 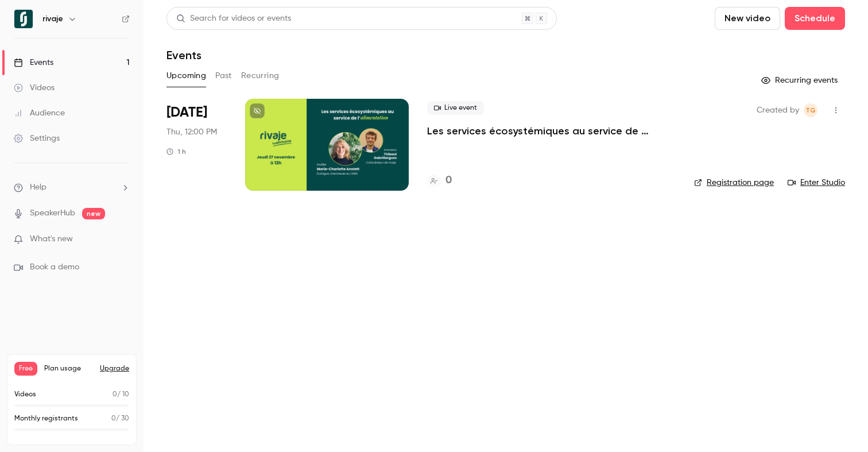 I want to click on img: rivaje, so click(x=23, y=19).